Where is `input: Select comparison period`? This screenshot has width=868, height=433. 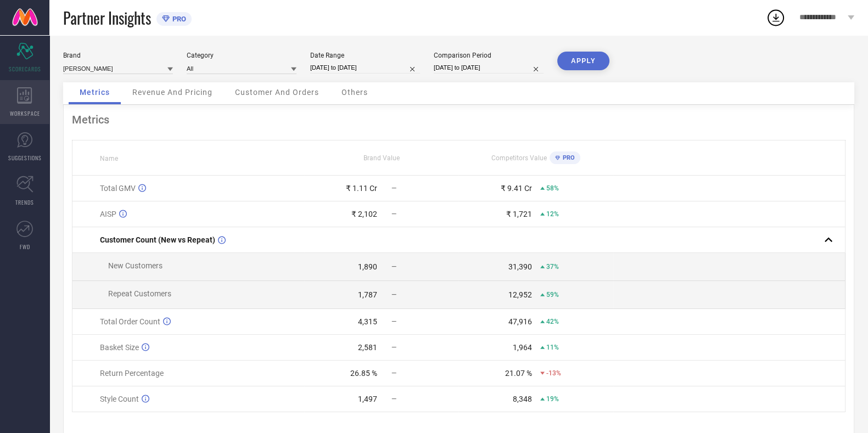 input: Select comparison period is located at coordinates (489, 68).